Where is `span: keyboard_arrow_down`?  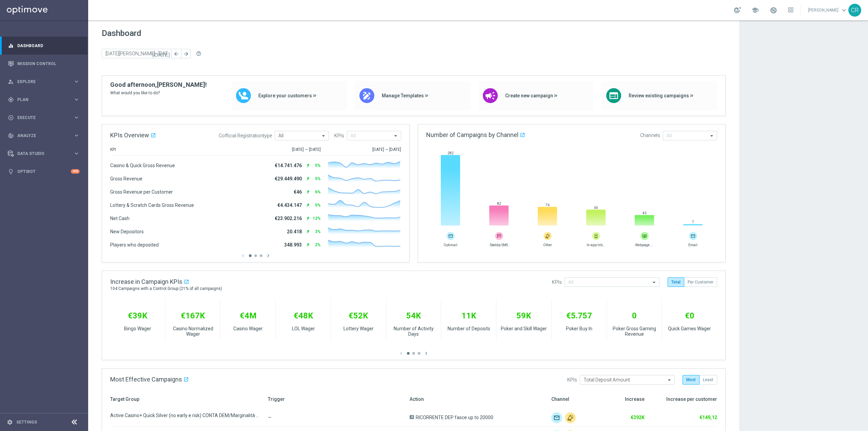 span: keyboard_arrow_down is located at coordinates (844, 10).